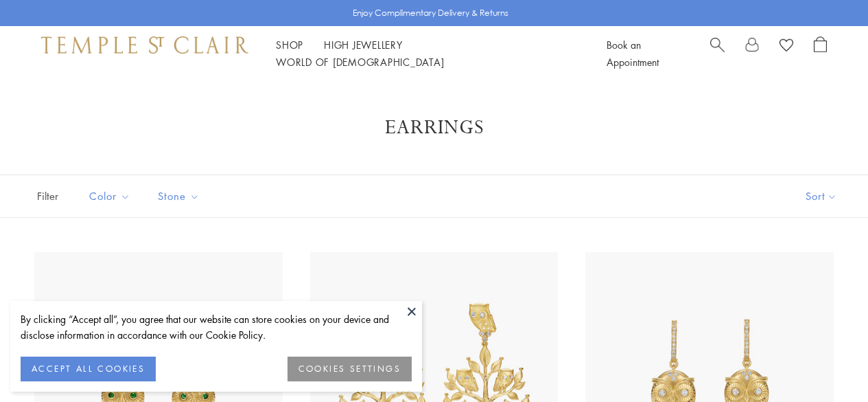  I want to click on img: Temple St. Clair, so click(145, 44).